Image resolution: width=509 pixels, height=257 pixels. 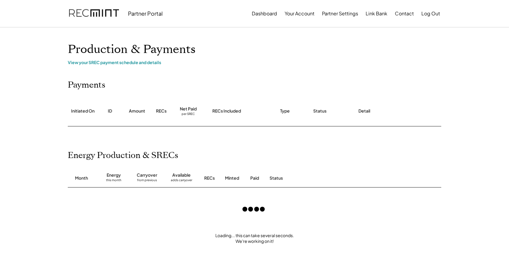 I want to click on div: Energy, so click(x=113, y=175).